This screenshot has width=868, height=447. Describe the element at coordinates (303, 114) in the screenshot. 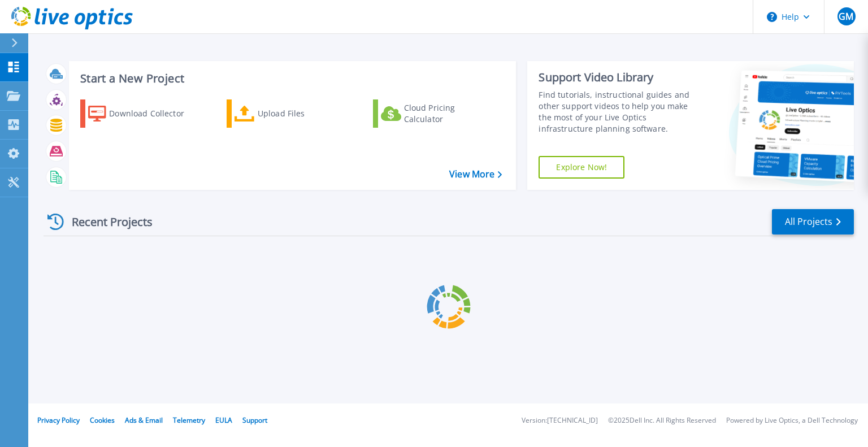

I see `div: Upload Files` at that location.